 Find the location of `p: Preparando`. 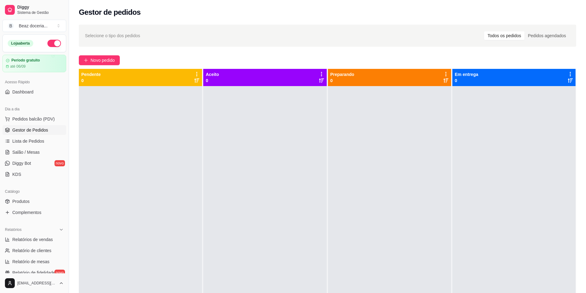

p: Preparando is located at coordinates (342, 74).